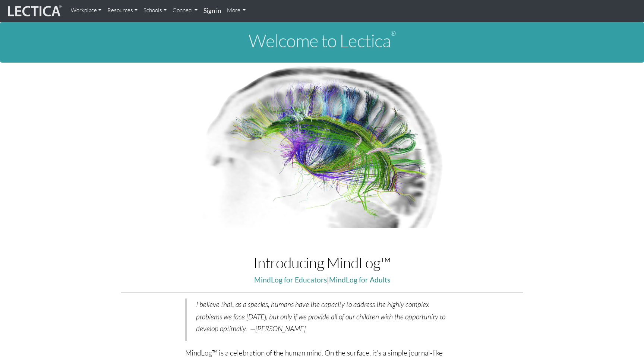  What do you see at coordinates (185, 10) in the screenshot?
I see `a: Connect` at bounding box center [185, 10].